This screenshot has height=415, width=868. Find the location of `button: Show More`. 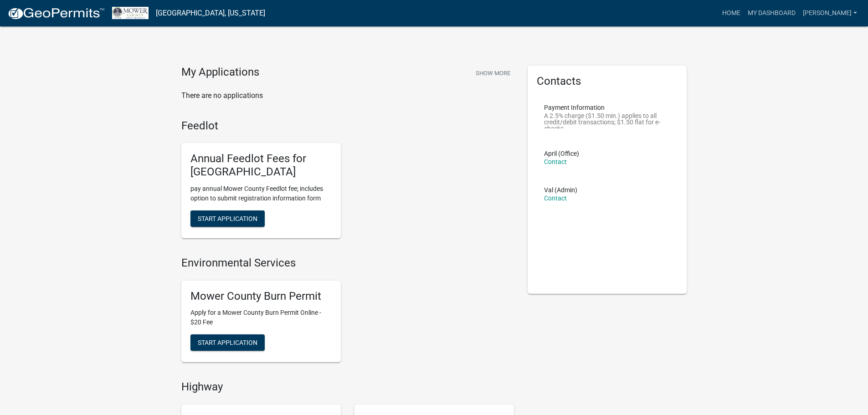

button: Show More is located at coordinates (493, 73).